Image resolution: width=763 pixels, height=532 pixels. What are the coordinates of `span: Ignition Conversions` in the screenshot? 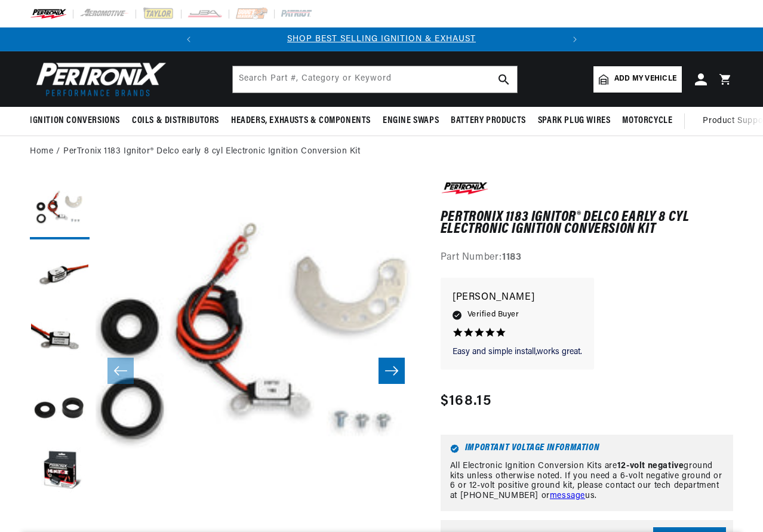 It's located at (75, 120).